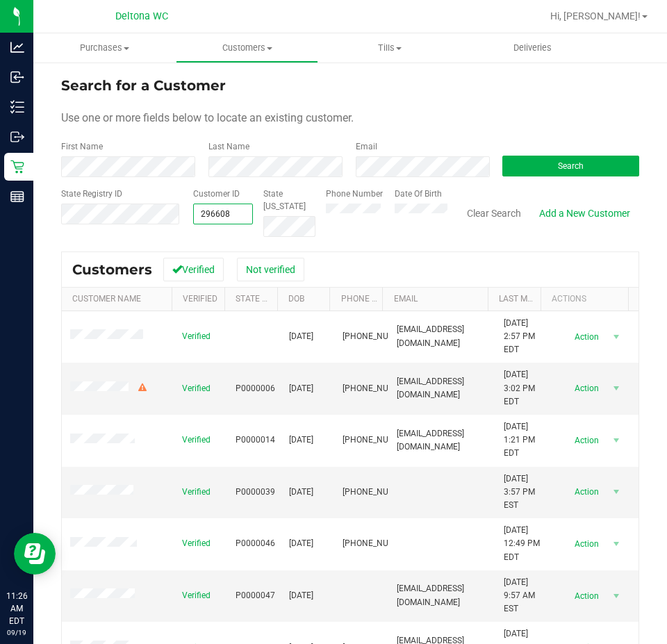  I want to click on inline-svg: Outbound, so click(17, 137).